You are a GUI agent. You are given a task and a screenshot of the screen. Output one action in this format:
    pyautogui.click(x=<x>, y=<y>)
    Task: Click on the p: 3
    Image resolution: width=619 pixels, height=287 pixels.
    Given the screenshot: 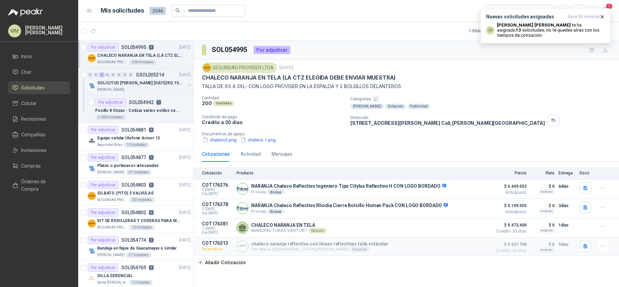 What is the action you would take?
    pyautogui.click(x=151, y=240)
    